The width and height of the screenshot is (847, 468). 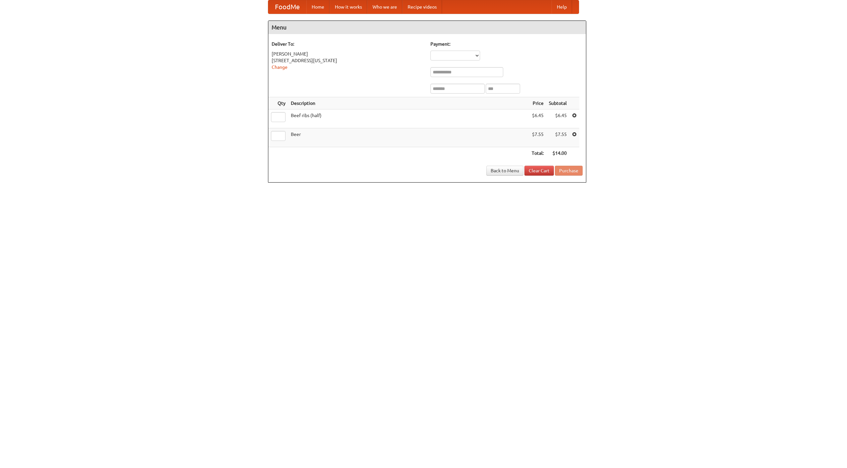 I want to click on h4: Menu, so click(x=427, y=27).